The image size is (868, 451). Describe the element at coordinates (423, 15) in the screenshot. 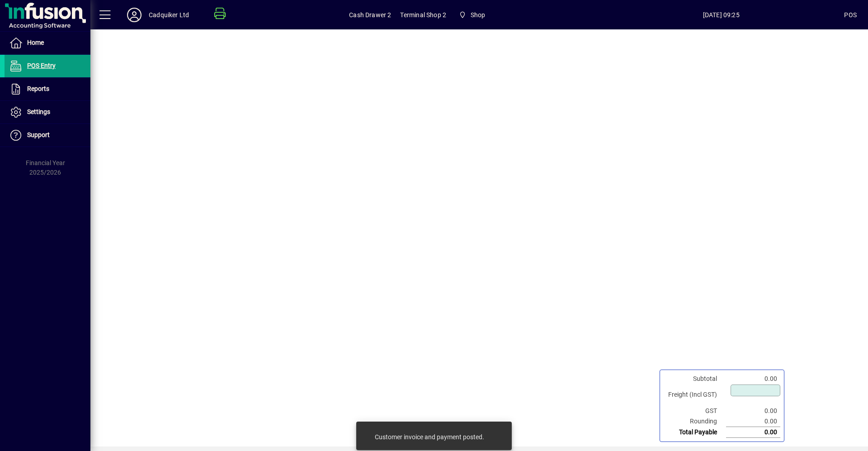

I see `span: Terminal Shop 2` at that location.